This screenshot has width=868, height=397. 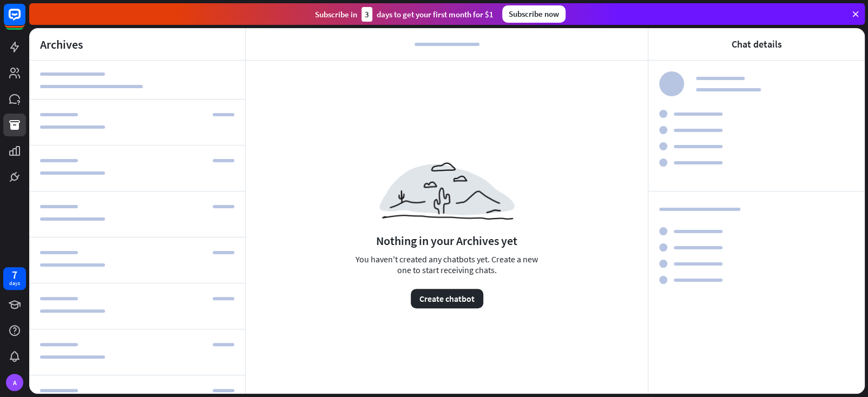 What do you see at coordinates (756, 44) in the screenshot?
I see `div: Chat details` at bounding box center [756, 44].